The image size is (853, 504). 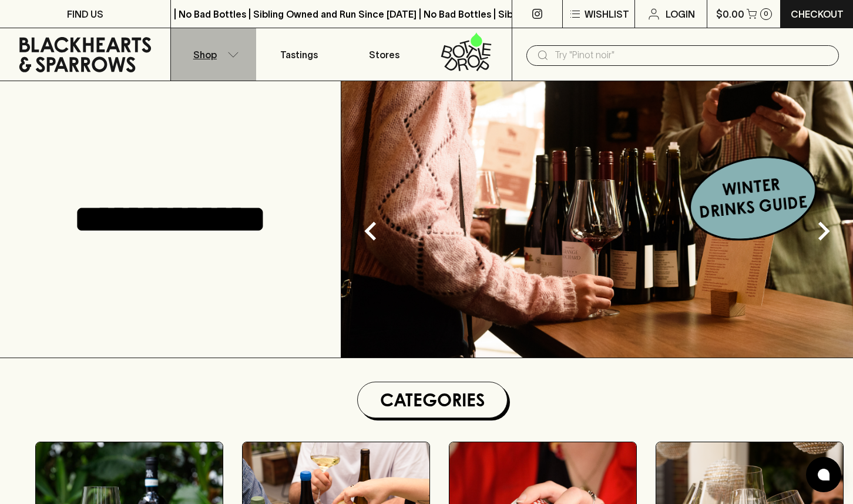 I want to click on p: 0, so click(x=766, y=14).